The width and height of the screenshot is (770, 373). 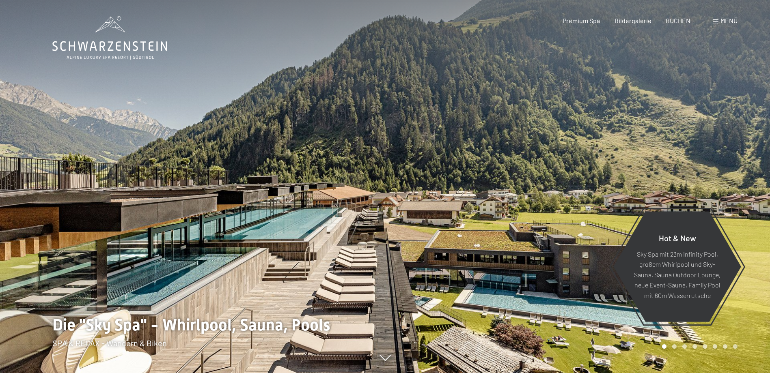 What do you see at coordinates (633, 20) in the screenshot?
I see `a: Bildergalerie` at bounding box center [633, 20].